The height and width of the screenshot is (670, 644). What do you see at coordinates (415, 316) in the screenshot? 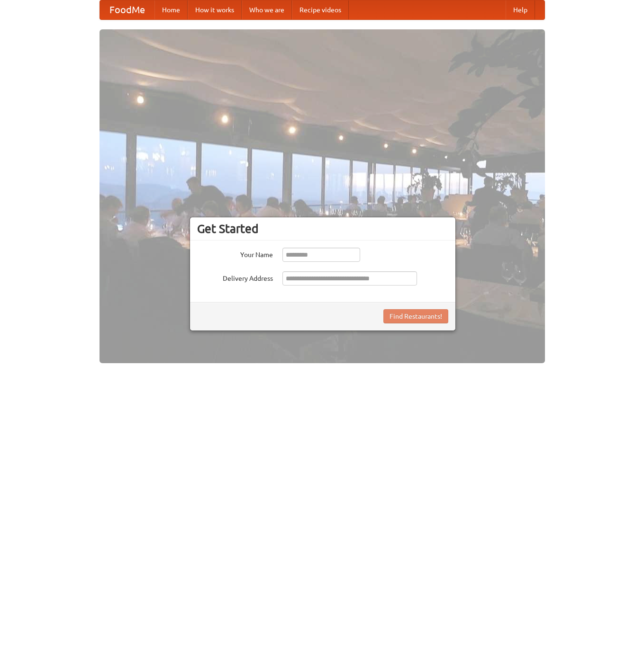
I see `button: Find Restaurants!` at bounding box center [415, 316].